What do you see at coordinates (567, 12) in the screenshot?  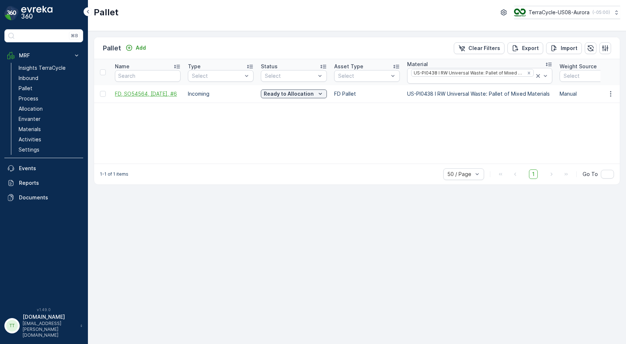 I see `button: TerraCycle-US08-Aurora(-05:00)` at bounding box center [567, 12].